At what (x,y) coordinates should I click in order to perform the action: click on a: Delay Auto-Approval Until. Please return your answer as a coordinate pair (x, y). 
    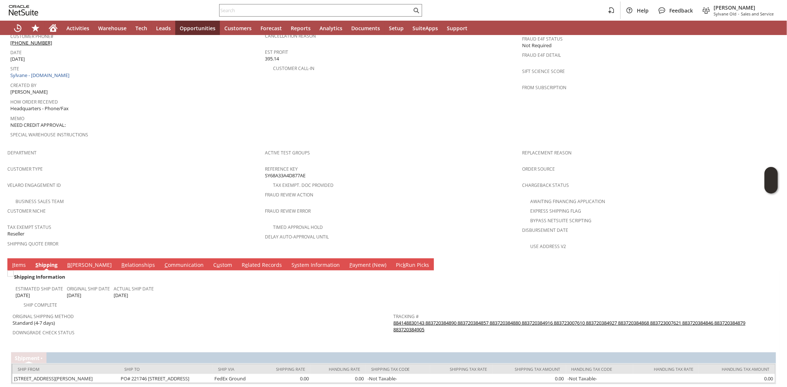
    Looking at the image, I should click on (297, 237).